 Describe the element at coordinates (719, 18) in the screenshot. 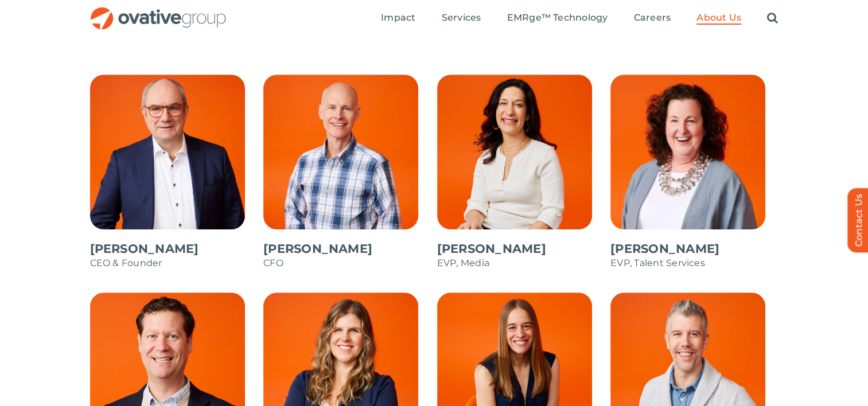

I see `span: About Us` at that location.